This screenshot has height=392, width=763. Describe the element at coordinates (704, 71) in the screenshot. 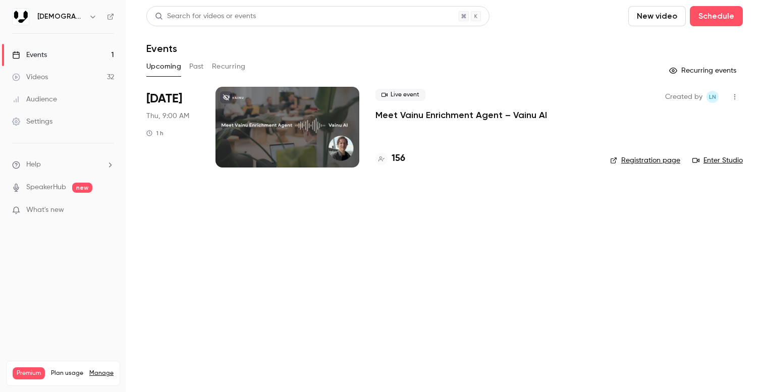

I see `button: Recurring events` at that location.